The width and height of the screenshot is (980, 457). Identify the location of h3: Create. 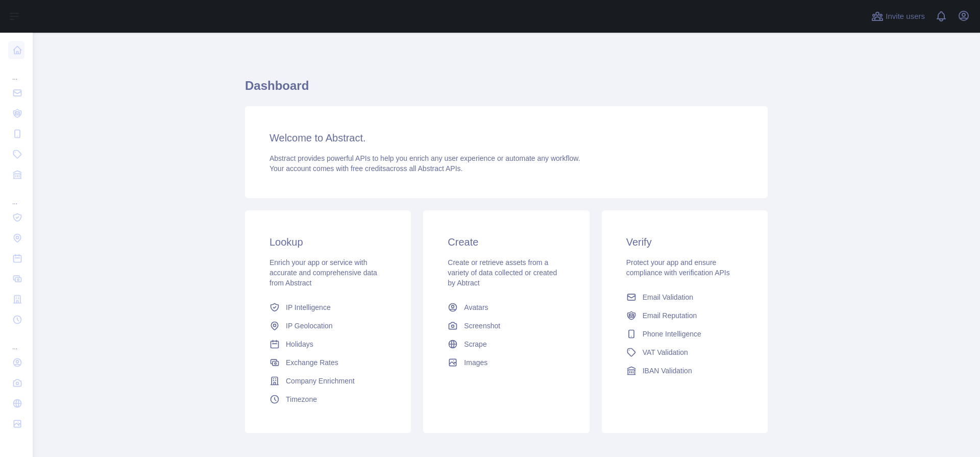
(505, 242).